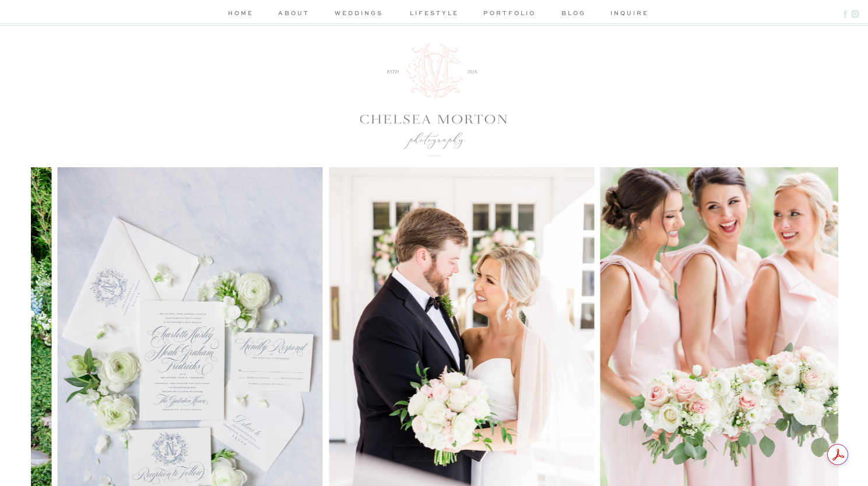 The image size is (868, 486). Describe the element at coordinates (509, 14) in the screenshot. I see `nav: portfolio` at that location.